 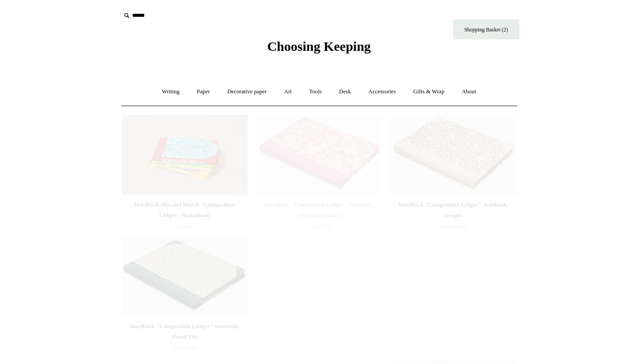 I want to click on div: Hardback "Composition Ledger" Notebook, Floral Tile, so click(x=185, y=332).